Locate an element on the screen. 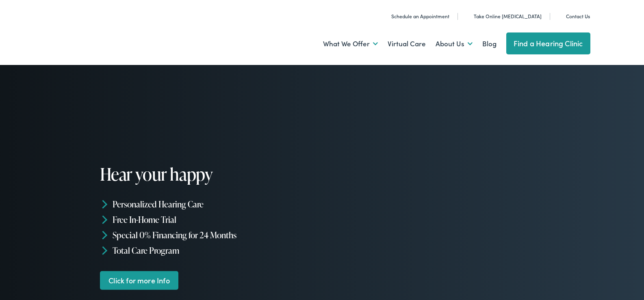 This screenshot has width=644, height=300. li: Personalized Hearing Care is located at coordinates (212, 205).